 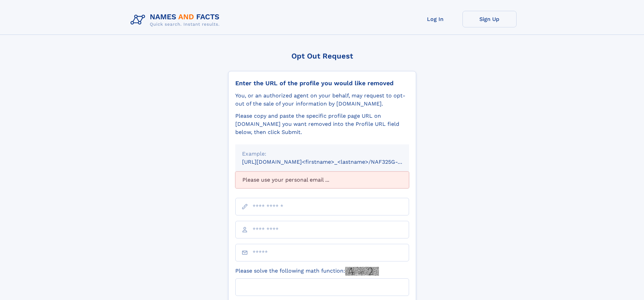 I want to click on label: Please solve the following math function:, so click(x=307, y=271).